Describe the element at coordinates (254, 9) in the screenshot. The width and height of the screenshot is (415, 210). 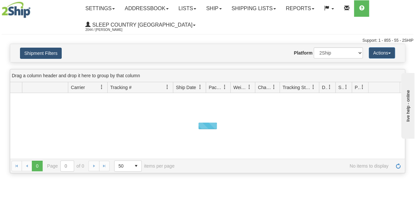
I see `a: Shipping lists` at that location.